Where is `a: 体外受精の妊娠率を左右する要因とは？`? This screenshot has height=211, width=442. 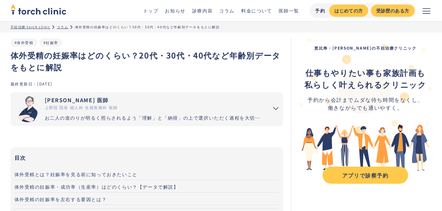
a: 体外受精の妊娠率を左右する要因とは？ is located at coordinates (147, 199).